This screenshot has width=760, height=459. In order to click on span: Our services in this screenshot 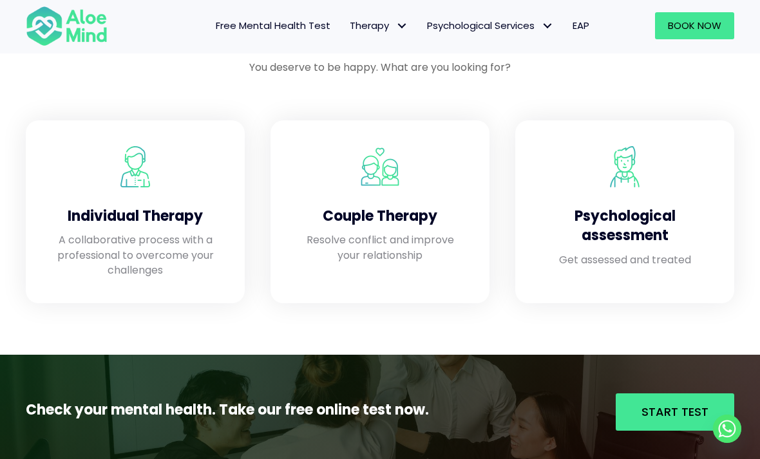, I will do `click(380, 37)`.